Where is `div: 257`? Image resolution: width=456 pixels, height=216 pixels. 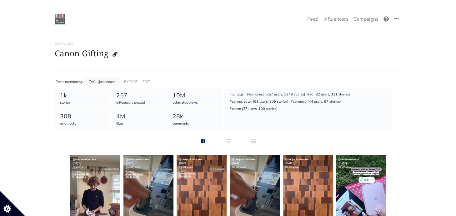
div: 257 is located at coordinates (139, 95).